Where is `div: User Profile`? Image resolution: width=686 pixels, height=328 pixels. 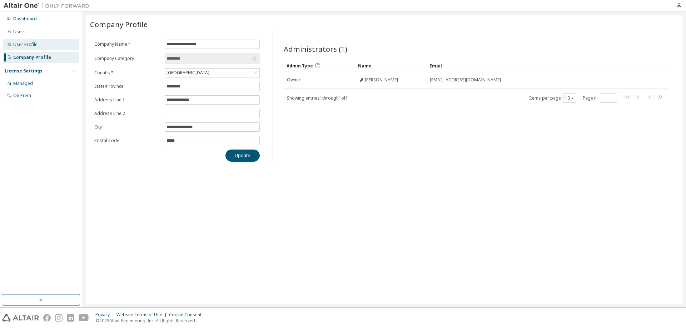 div: User Profile is located at coordinates (25, 45).